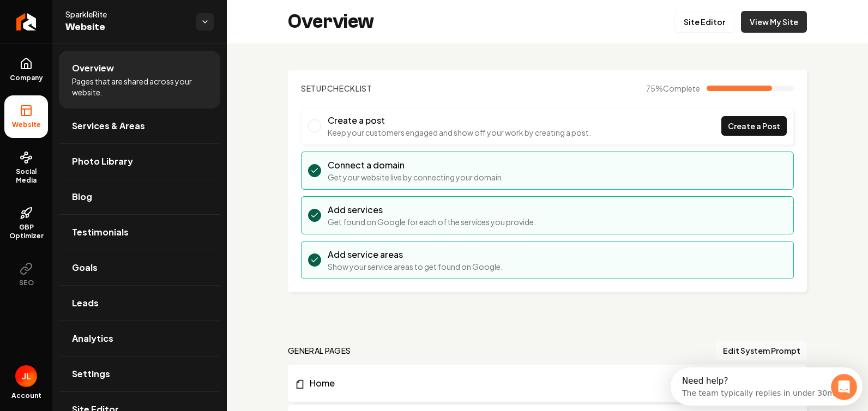  I want to click on span: Setup, so click(314, 89).